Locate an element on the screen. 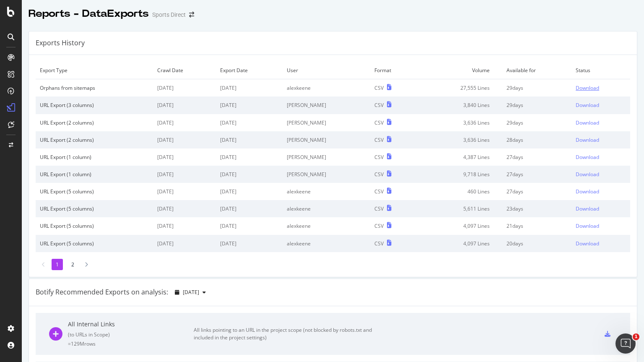 Image resolution: width=644 pixels, height=362 pixels. td: Available for is located at coordinates (538, 70).